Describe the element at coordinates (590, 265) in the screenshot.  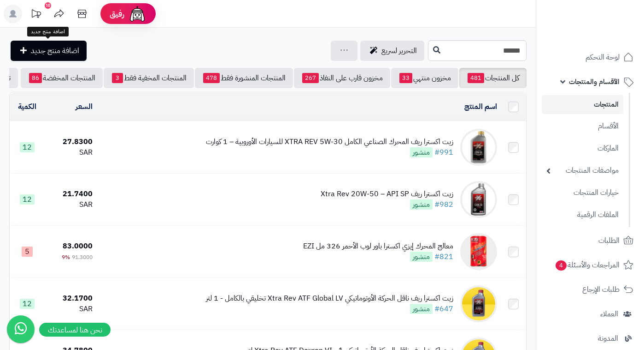
I see `a: المراجعات والأسئلة4` at that location.